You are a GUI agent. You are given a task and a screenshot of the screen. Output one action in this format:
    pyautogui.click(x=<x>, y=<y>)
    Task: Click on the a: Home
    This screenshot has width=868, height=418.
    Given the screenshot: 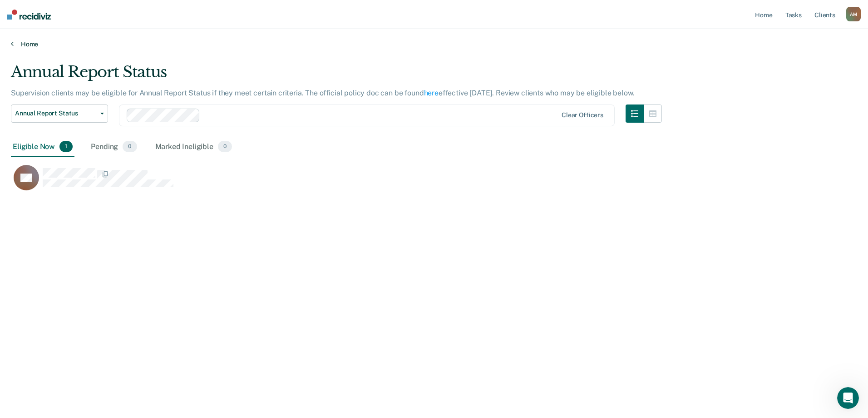 What is the action you would take?
    pyautogui.click(x=434, y=44)
    